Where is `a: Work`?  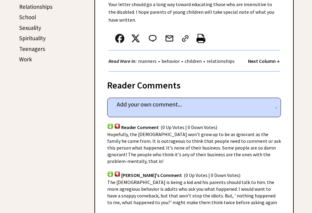 a: Work is located at coordinates (26, 59).